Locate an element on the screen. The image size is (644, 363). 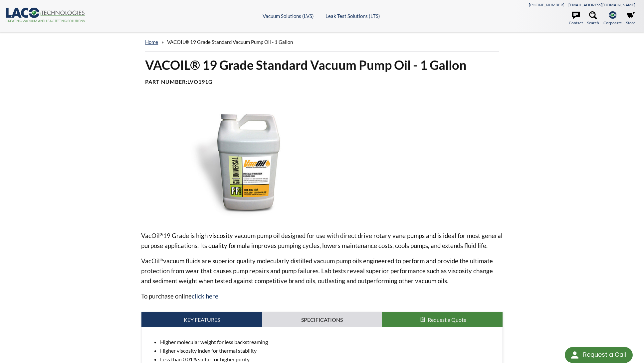
h4: Part Number: is located at coordinates (322, 81).